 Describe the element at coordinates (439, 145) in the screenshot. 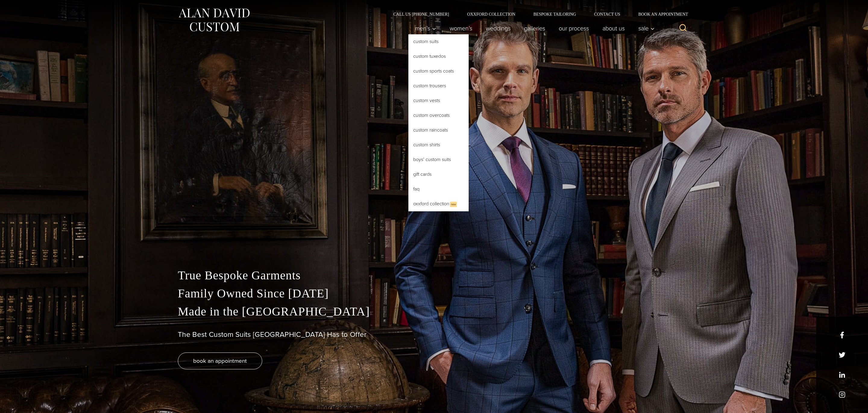

I see `a: Custom Shirts` at that location.